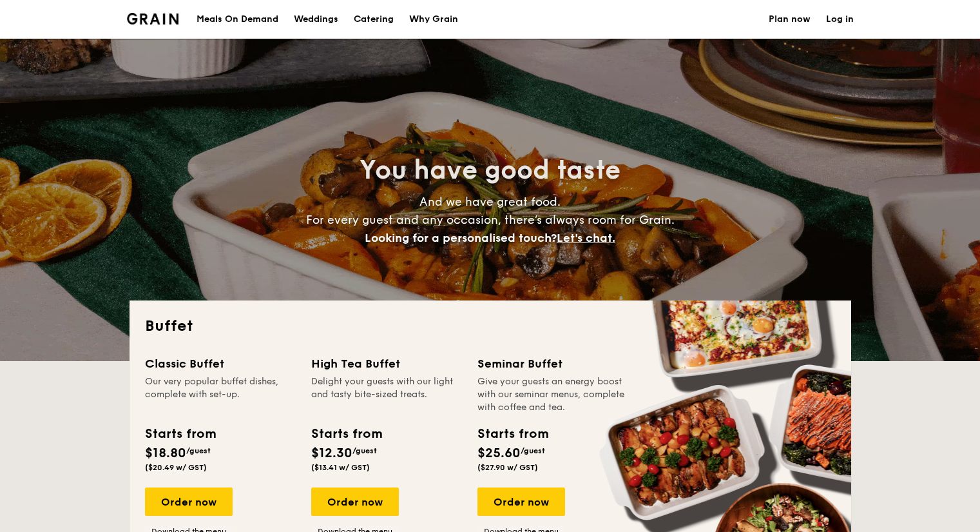 The height and width of the screenshot is (532, 980). Describe the element at coordinates (386, 363) in the screenshot. I see `div: High Tea Buffet` at that location.